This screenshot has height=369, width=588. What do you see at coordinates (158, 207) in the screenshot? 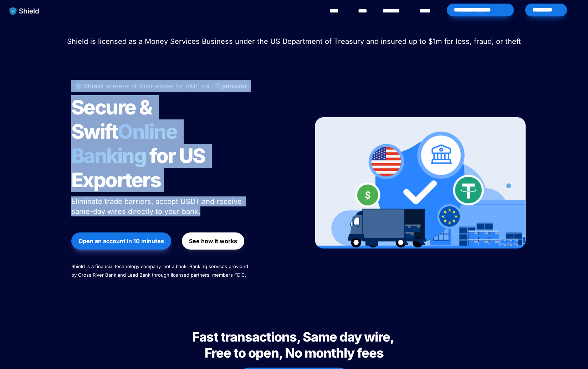
I see `span: Eliminate trade barriers, accept USDT and receive same-day wires directly to your bank.` at bounding box center [158, 207].